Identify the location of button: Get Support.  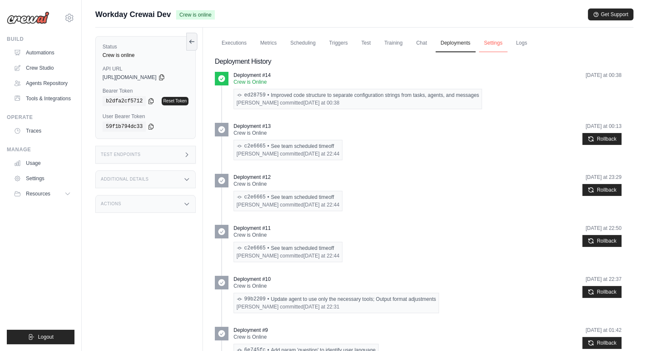
(611, 14).